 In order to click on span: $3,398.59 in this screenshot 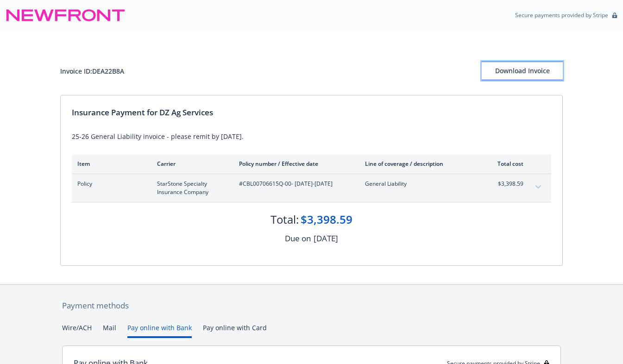, I will do `click(506, 184)`.